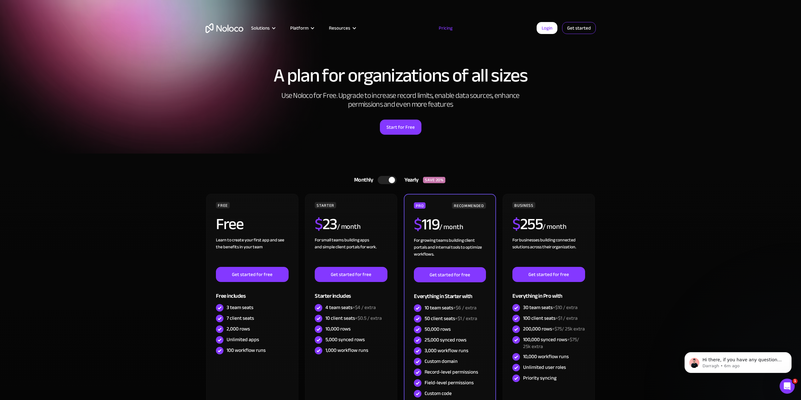  Describe the element at coordinates (451, 318) in the screenshot. I see `div: 50 client seats` at that location.